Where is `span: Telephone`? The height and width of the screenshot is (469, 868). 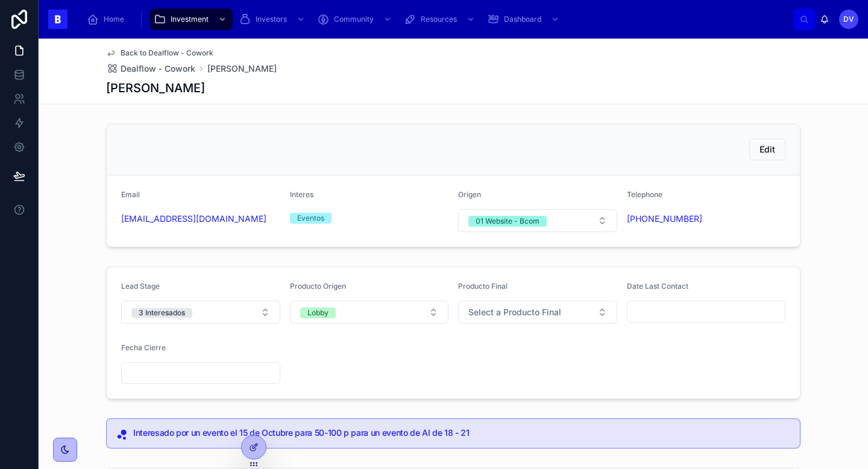 span: Telephone is located at coordinates (644, 194).